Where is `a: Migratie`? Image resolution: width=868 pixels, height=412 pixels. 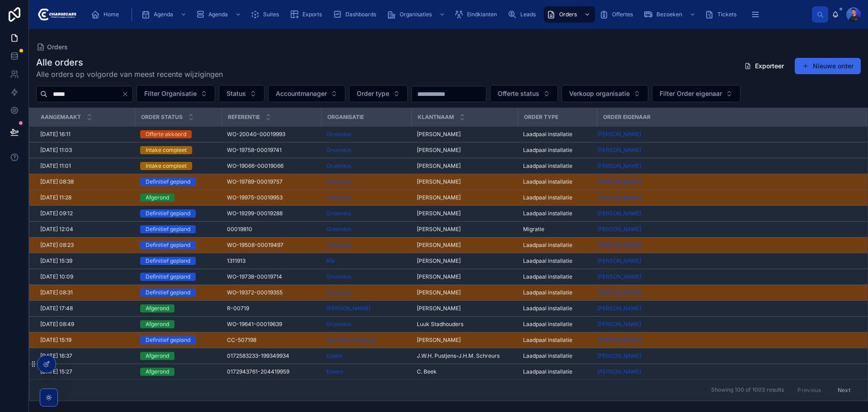 a: Migratie is located at coordinates (557, 229).